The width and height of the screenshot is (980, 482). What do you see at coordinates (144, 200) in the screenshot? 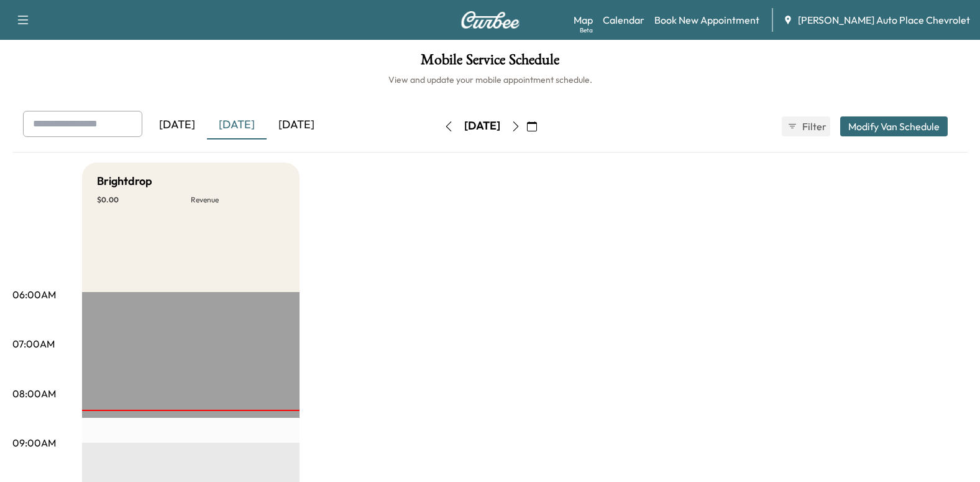
I see `p: $ 0.00` at bounding box center [144, 200].